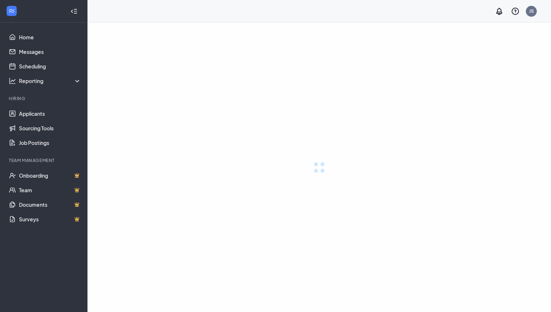 The height and width of the screenshot is (312, 551). Describe the element at coordinates (50, 52) in the screenshot. I see `a: Messages` at that location.